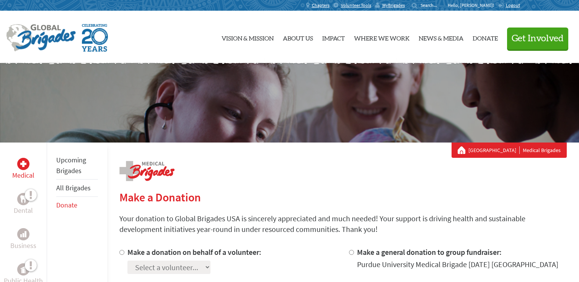 This screenshot has height=282, width=579. What do you see at coordinates (95, 38) in the screenshot?
I see `img: Global Brigades Celebrating 20 Years` at bounding box center [95, 38].